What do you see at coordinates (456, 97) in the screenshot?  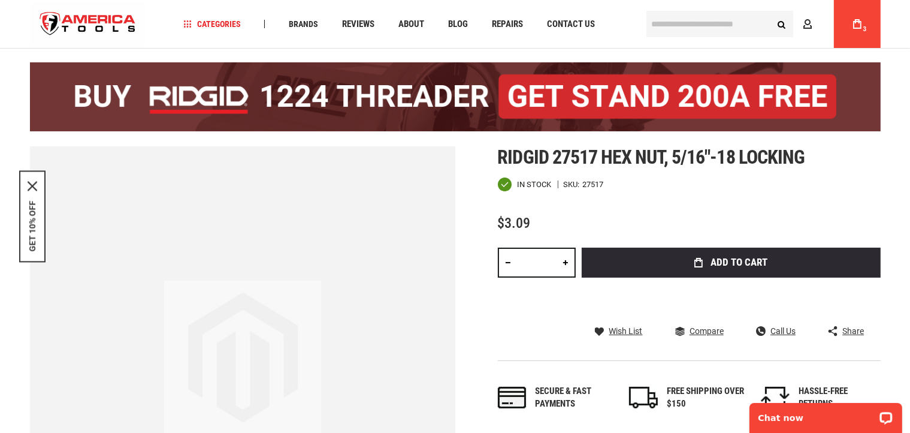 I see `img: BOGO: Buy the RIDGID® 1224 Threader (26092), get the 92467 200A Stand FREE!` at bounding box center [456, 97].